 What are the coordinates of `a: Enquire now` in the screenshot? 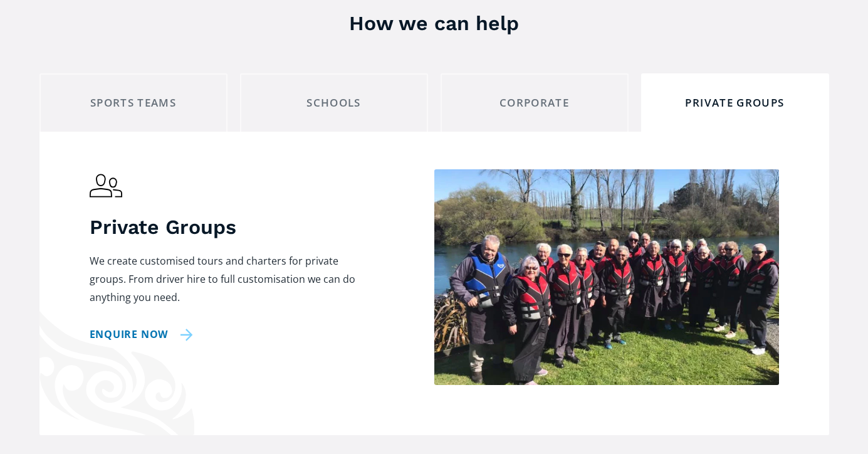 It's located at (142, 334).